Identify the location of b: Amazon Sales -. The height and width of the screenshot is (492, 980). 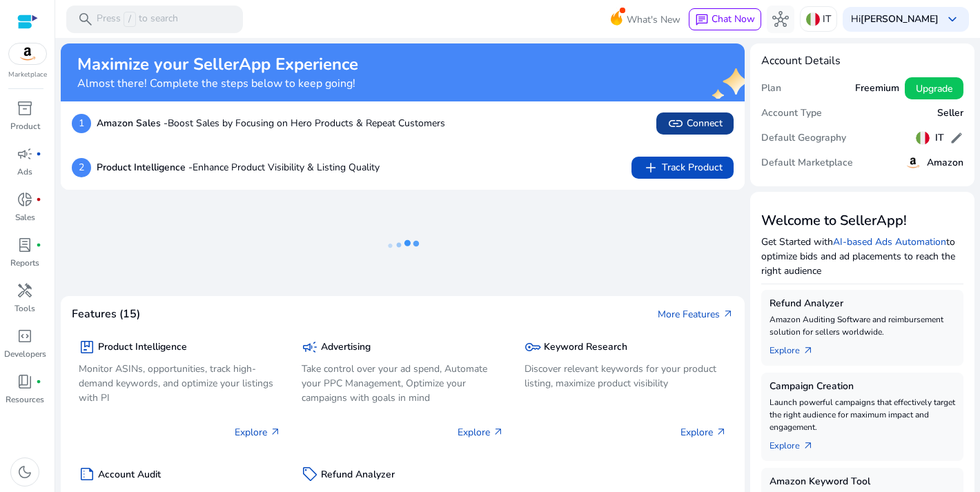
(132, 123).